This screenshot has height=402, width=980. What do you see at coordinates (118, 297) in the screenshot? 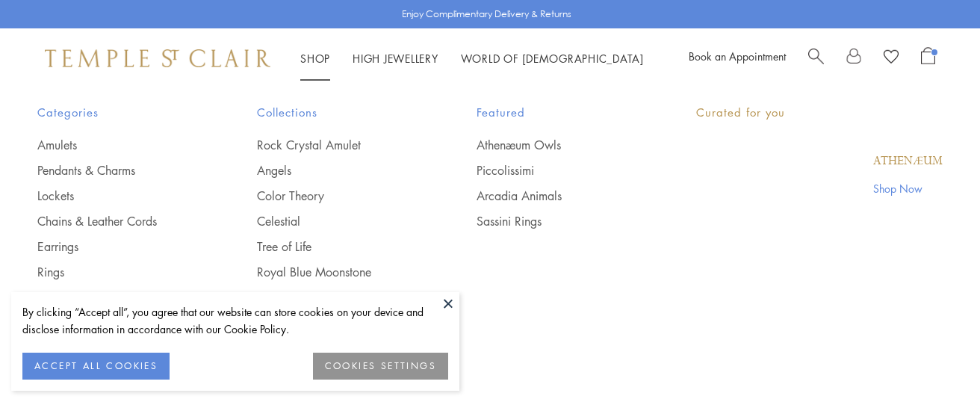
I see `a: Bracelets & Bangles` at bounding box center [118, 297].